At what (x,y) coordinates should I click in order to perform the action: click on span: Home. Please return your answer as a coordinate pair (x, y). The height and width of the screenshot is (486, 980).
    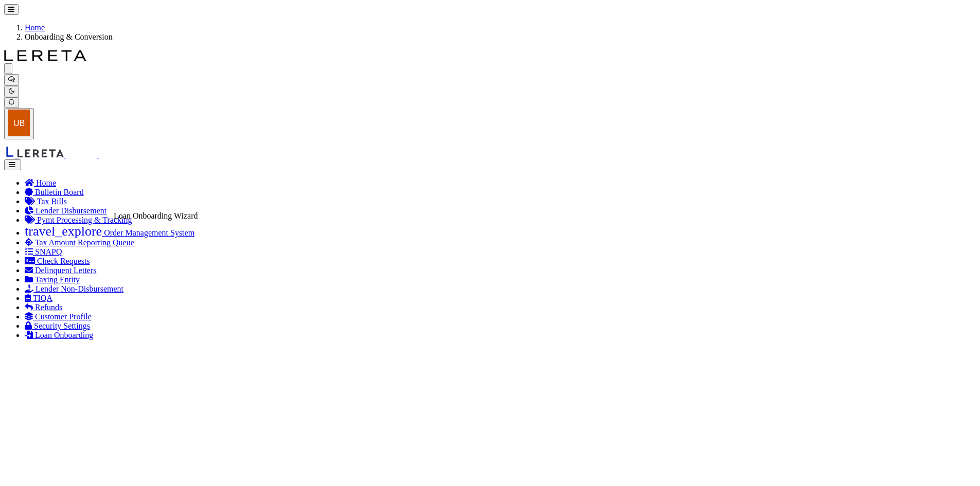
    Looking at the image, I should click on (46, 183).